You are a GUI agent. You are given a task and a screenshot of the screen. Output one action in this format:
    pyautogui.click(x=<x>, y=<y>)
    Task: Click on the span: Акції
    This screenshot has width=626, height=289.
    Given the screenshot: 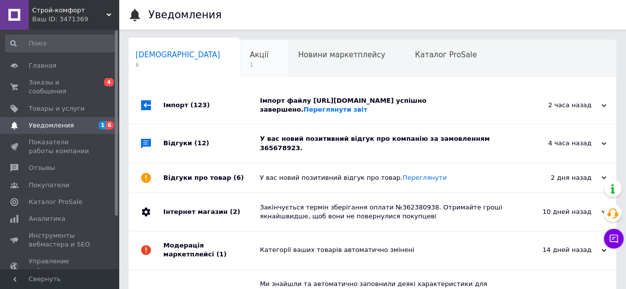 What is the action you would take?
    pyautogui.click(x=259, y=55)
    